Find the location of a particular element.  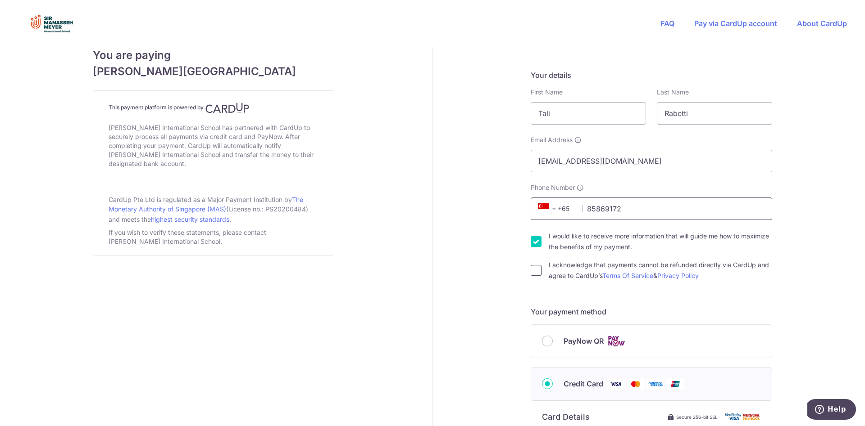

input: First name is located at coordinates (588, 113).